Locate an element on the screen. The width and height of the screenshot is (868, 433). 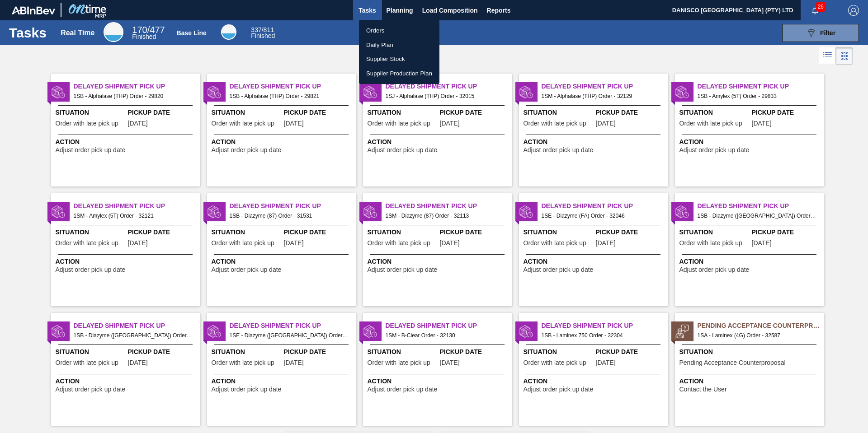
a: Orders is located at coordinates (399, 31).